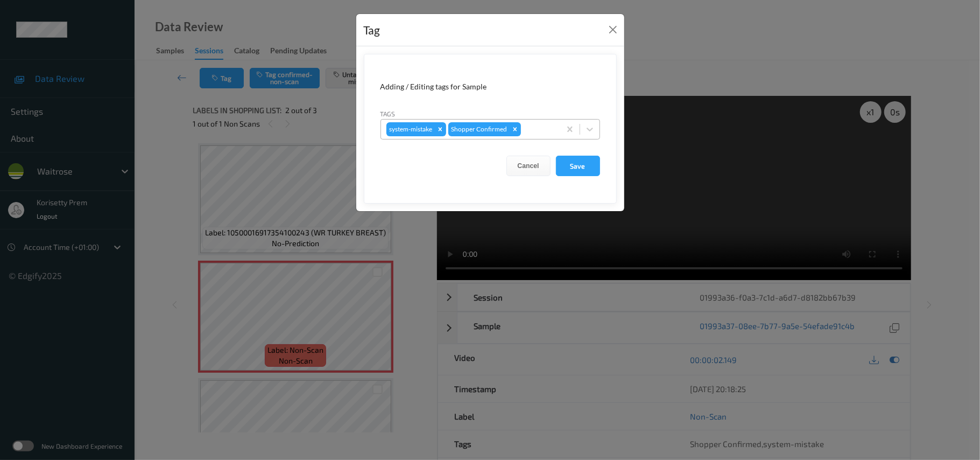 Image resolution: width=980 pixels, height=460 pixels. I want to click on div: system-mistake, so click(410, 130).